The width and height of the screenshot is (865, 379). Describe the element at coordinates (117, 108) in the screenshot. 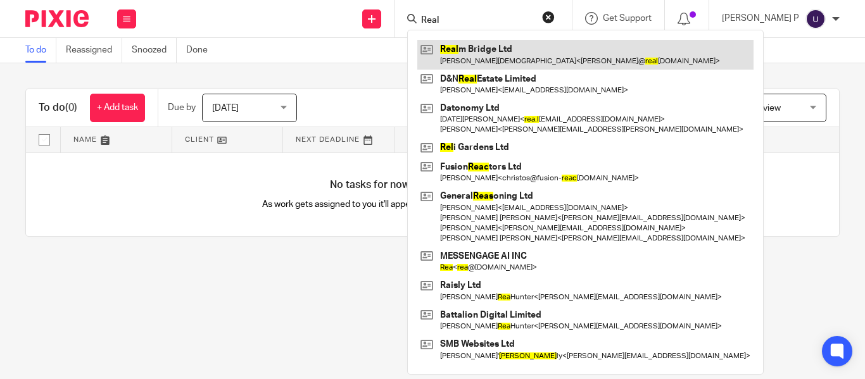

I see `a: + Add task` at that location.